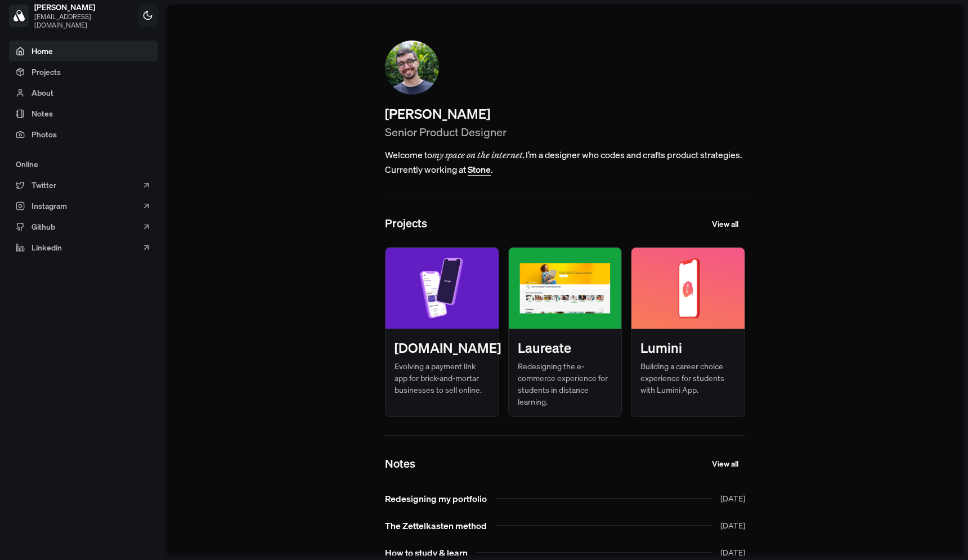 Image resolution: width=968 pixels, height=560 pixels. What do you see at coordinates (42, 113) in the screenshot?
I see `span: Notes` at bounding box center [42, 113].